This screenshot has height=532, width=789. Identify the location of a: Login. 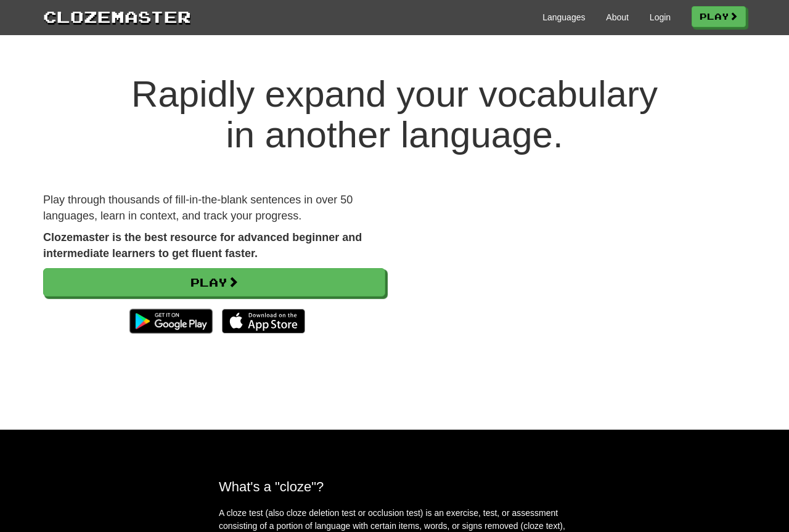
(660, 17).